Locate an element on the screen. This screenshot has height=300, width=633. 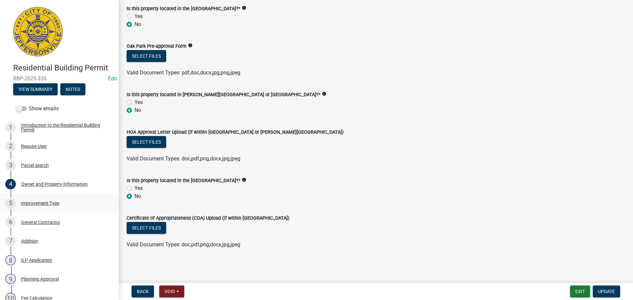
label: Show emails is located at coordinates (37, 109).